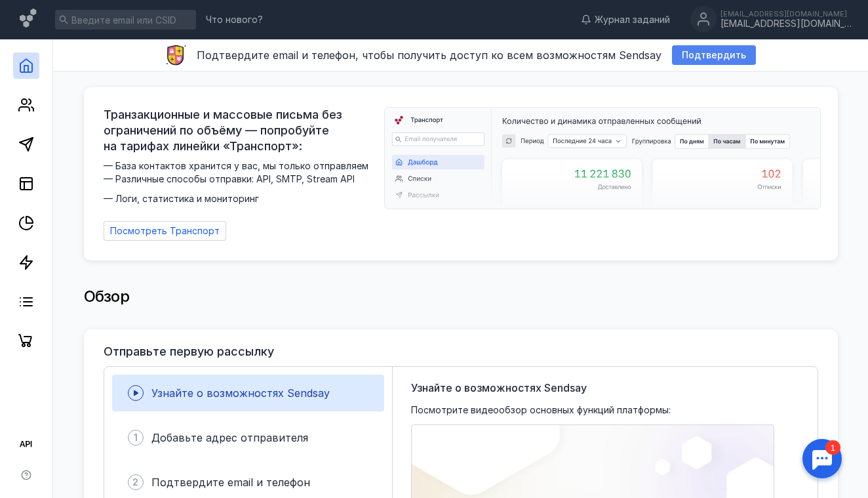 The image size is (868, 498). I want to click on span: Транзакционные и массовые письма без ограничений по объёму — попробуйте на тарифах линейки «Транс..., so click(240, 131).